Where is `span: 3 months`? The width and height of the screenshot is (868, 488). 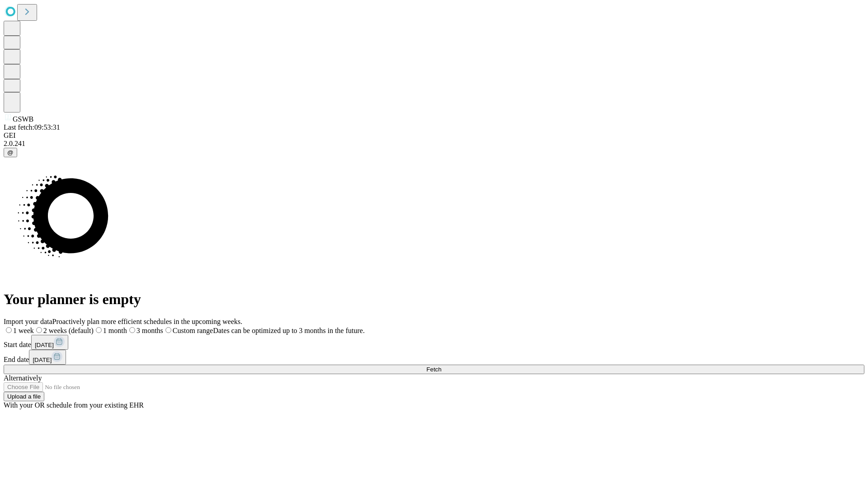 span: 3 months is located at coordinates (150, 331).